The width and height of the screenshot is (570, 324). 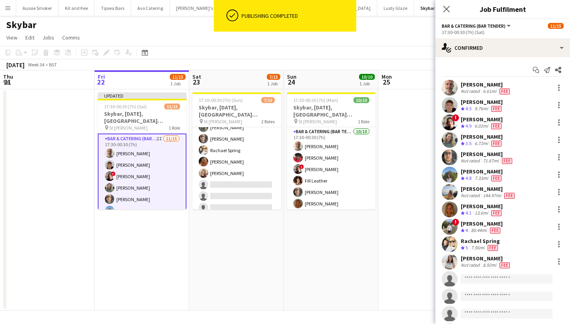 I want to click on span: Sun, so click(x=292, y=77).